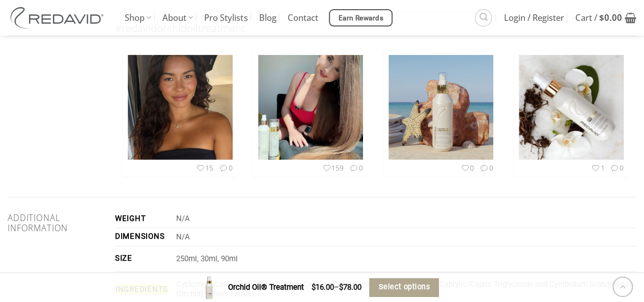 The height and width of the screenshot is (302, 644). I want to click on 00, so click(441, 113).